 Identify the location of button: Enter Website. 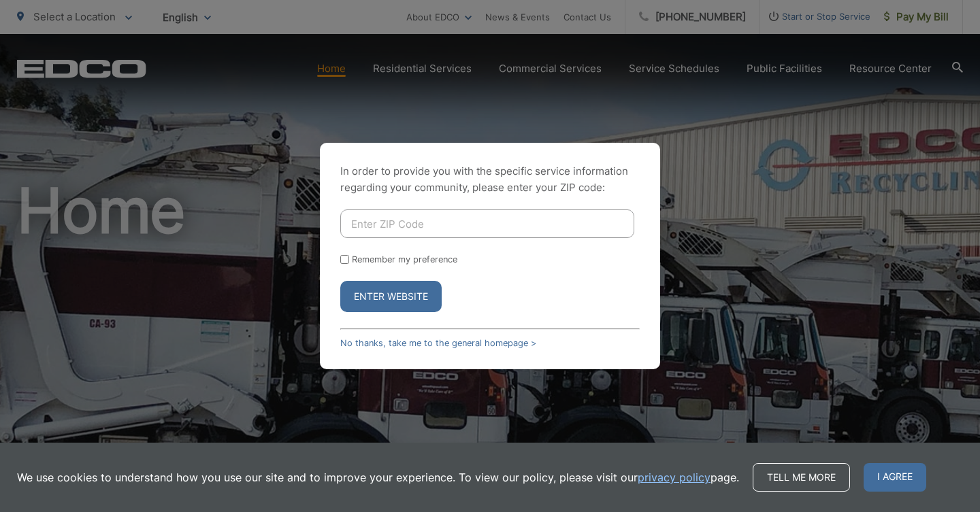
(391, 296).